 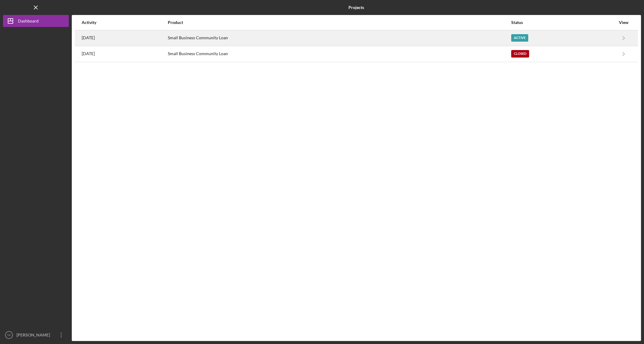 I want to click on text: TP, so click(x=9, y=335).